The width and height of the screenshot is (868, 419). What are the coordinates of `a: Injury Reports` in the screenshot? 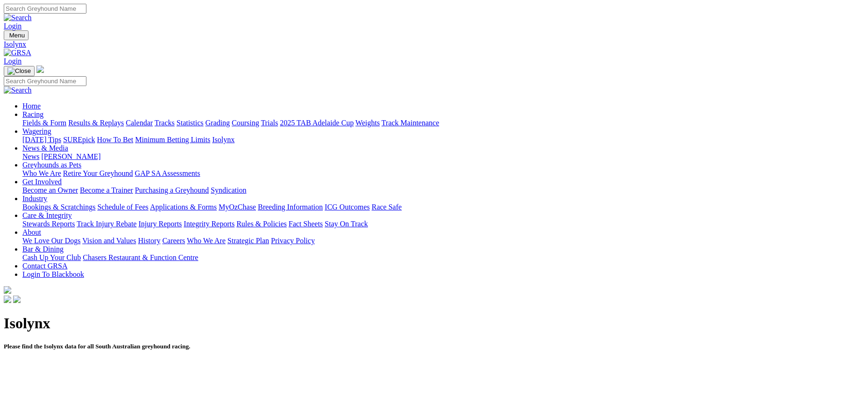 It's located at (160, 224).